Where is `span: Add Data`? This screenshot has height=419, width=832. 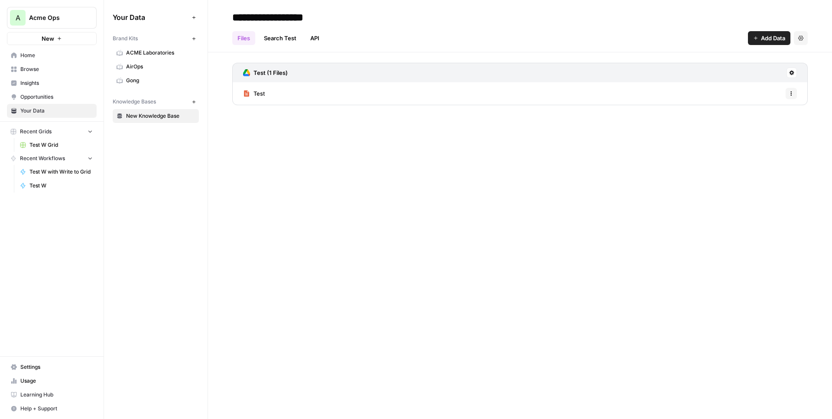
span: Add Data is located at coordinates (773, 38).